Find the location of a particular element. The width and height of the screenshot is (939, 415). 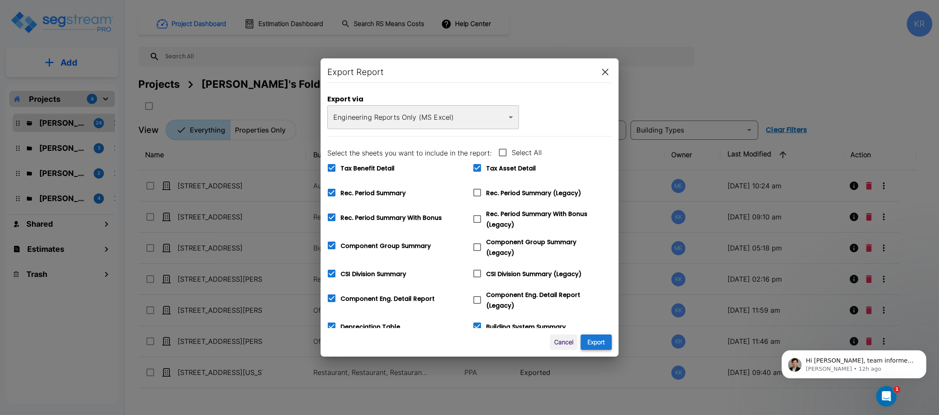

span: Rec. Period Summary (Legacy) is located at coordinates (533, 193).